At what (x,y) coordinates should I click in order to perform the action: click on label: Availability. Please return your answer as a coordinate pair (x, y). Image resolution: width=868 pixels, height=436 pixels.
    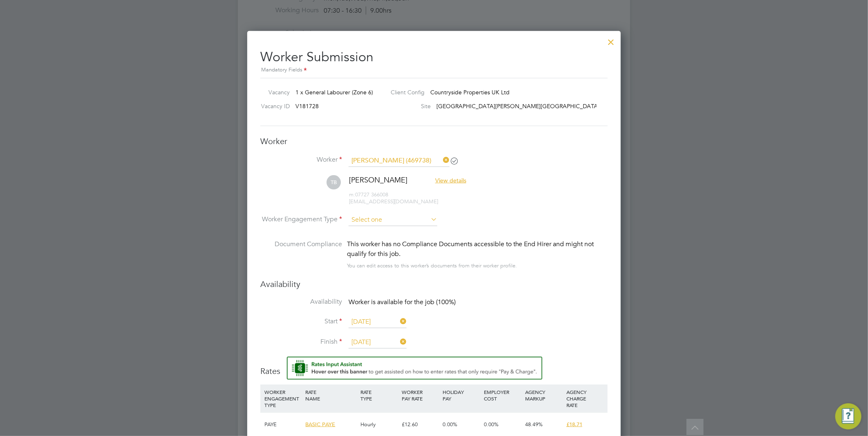
    Looking at the image, I should click on (301, 301).